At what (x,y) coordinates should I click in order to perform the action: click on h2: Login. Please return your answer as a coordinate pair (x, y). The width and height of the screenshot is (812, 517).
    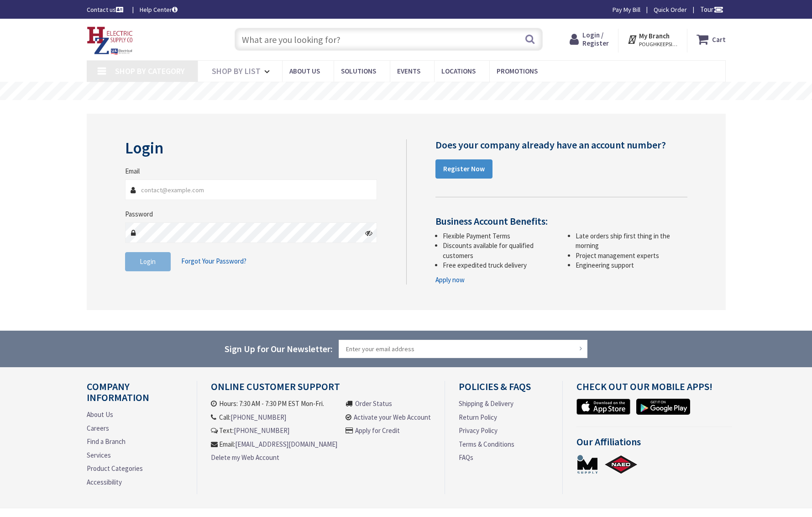
    Looking at the image, I should click on (251, 148).